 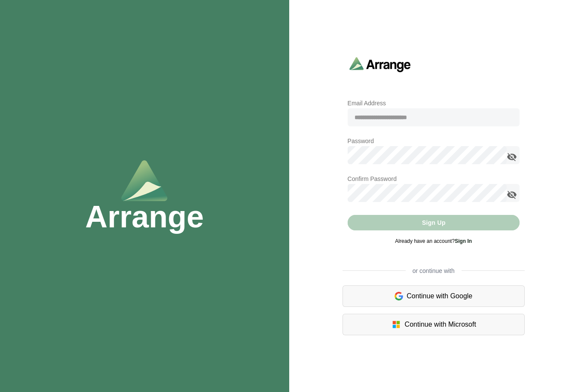 I want to click on a: Sign In, so click(x=464, y=241).